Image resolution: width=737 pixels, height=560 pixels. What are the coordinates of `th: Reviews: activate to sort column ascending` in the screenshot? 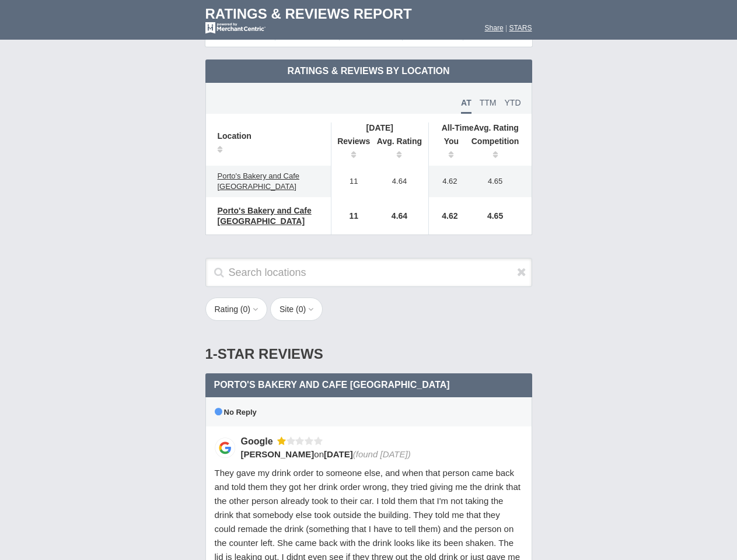 It's located at (351, 149).